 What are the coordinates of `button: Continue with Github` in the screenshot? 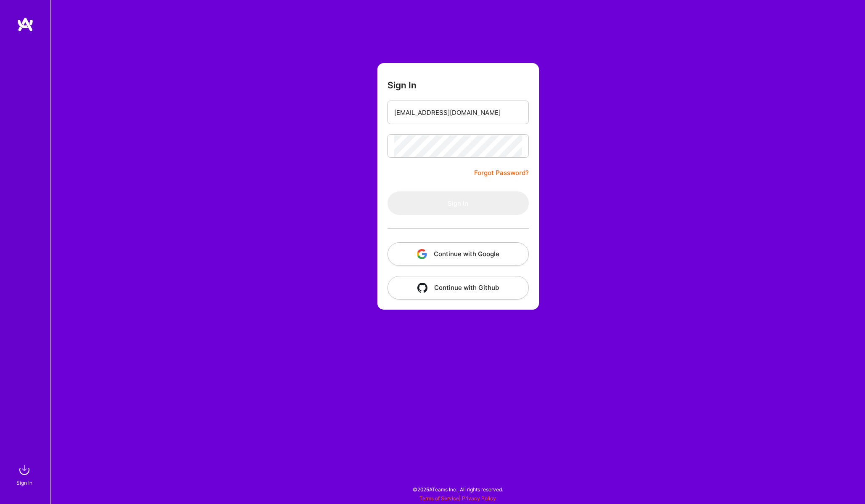 It's located at (458, 287).